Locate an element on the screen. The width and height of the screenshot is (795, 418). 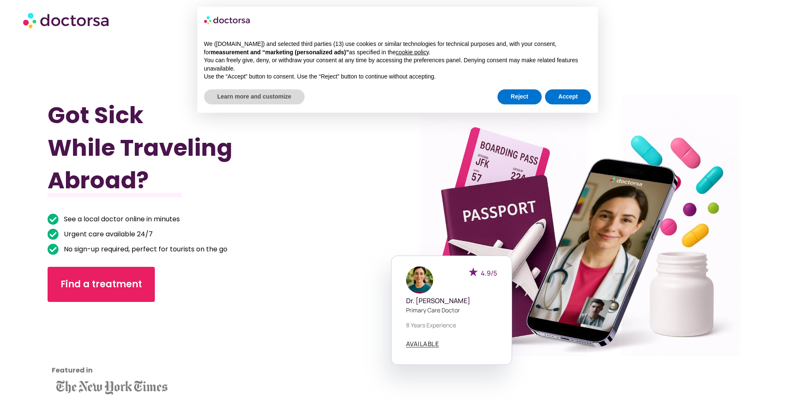
a: cookie policy is located at coordinates (412, 52).